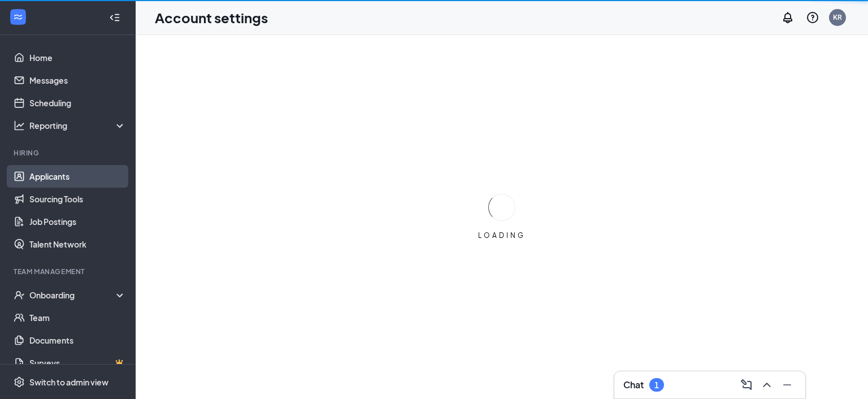 This screenshot has width=868, height=399. What do you see at coordinates (77, 103) in the screenshot?
I see `a: Scheduling` at bounding box center [77, 103].